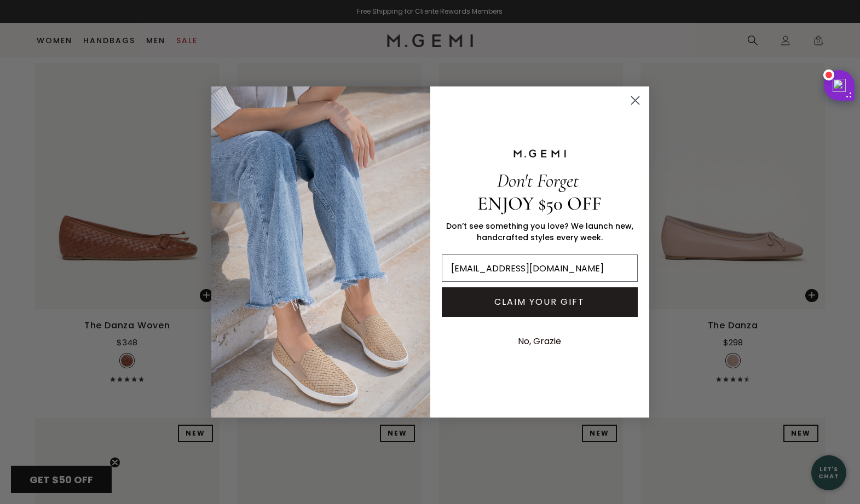 The image size is (860, 504). I want to click on span: Don't Forget, so click(538, 181).